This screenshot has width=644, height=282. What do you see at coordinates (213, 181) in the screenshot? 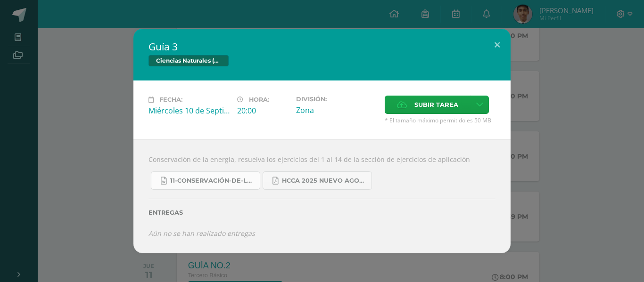
I see `span: 11-Conservación-de-la-Energía.doc` at bounding box center [213, 181].